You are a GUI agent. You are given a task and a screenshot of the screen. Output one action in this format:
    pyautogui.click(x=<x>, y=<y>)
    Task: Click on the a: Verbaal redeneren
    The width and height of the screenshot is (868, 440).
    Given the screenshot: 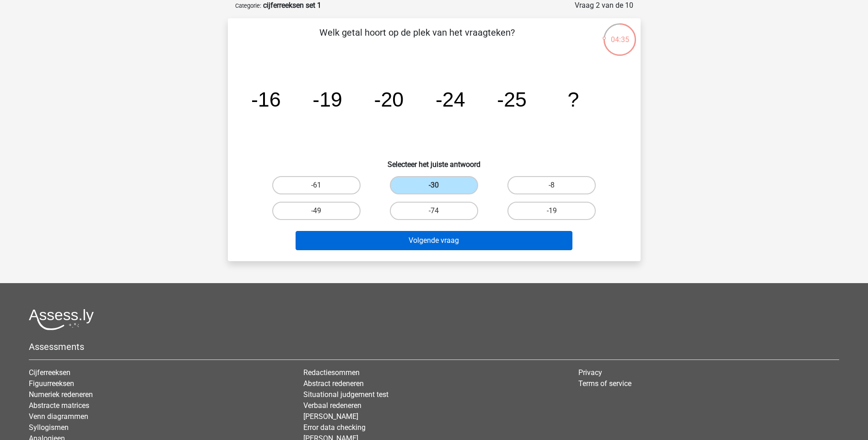 What is the action you would take?
    pyautogui.click(x=332, y=405)
    